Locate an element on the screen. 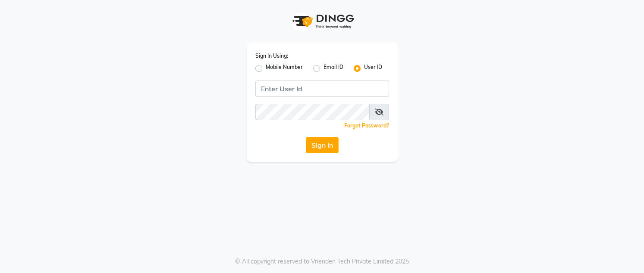 This screenshot has height=273, width=644. button: Sign In is located at coordinates (322, 145).